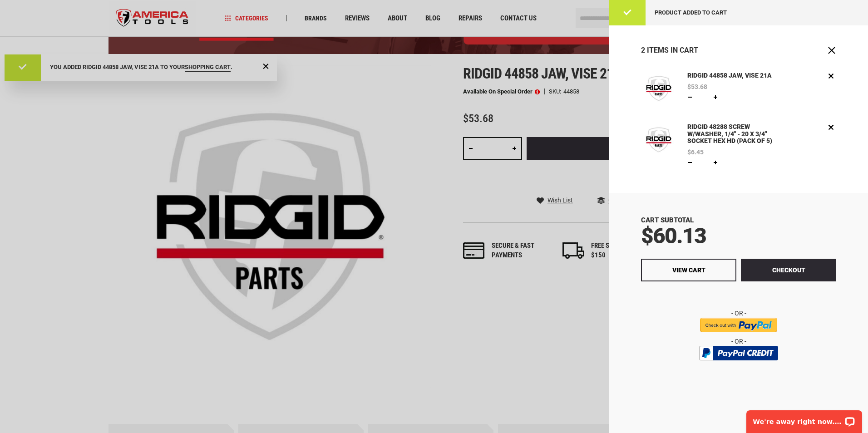  I want to click on span: $6.45, so click(695, 152).